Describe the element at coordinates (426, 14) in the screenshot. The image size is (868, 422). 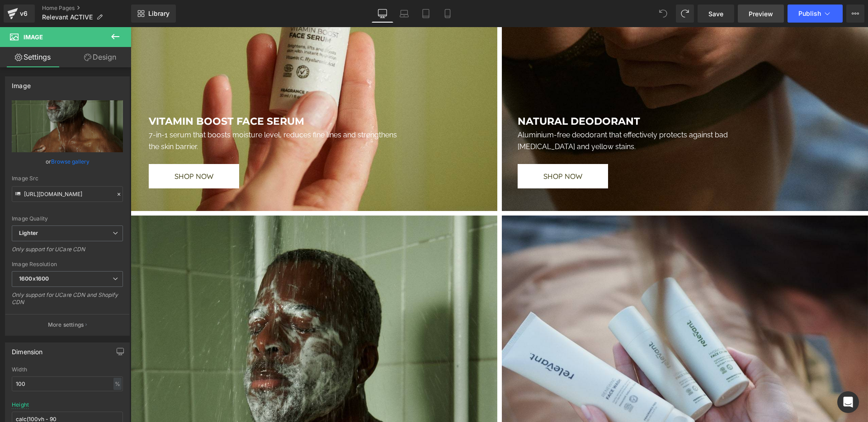
I see `a: Tablet` at that location.